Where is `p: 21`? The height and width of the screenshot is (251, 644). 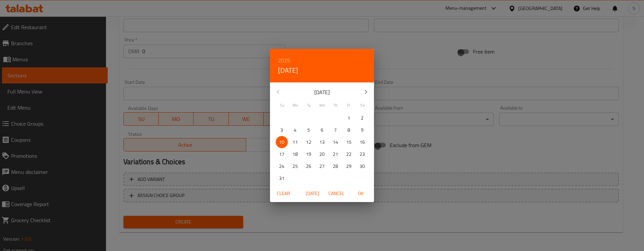
p: 21 is located at coordinates (335, 154).